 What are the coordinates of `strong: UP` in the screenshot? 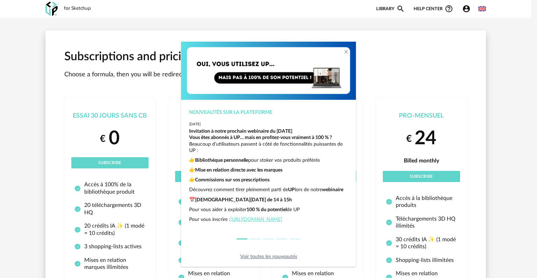 It's located at (291, 190).